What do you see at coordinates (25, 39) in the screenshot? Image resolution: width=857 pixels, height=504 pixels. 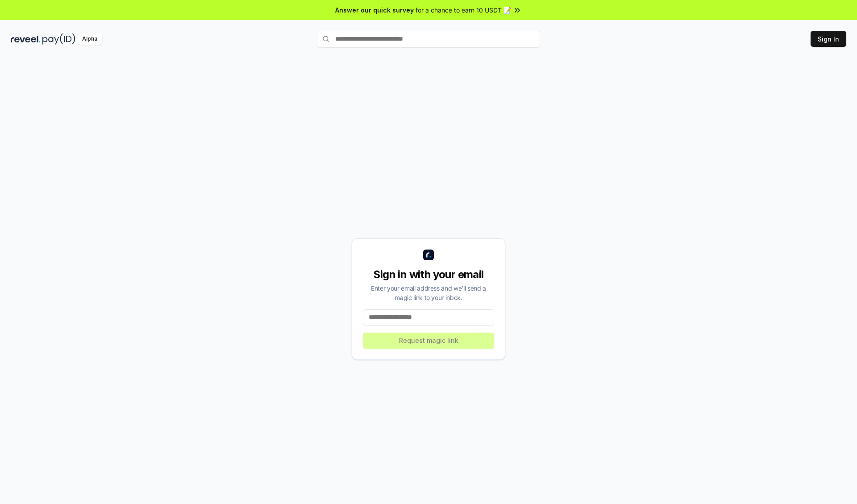 I see `img: reveel_dark` at bounding box center [25, 39].